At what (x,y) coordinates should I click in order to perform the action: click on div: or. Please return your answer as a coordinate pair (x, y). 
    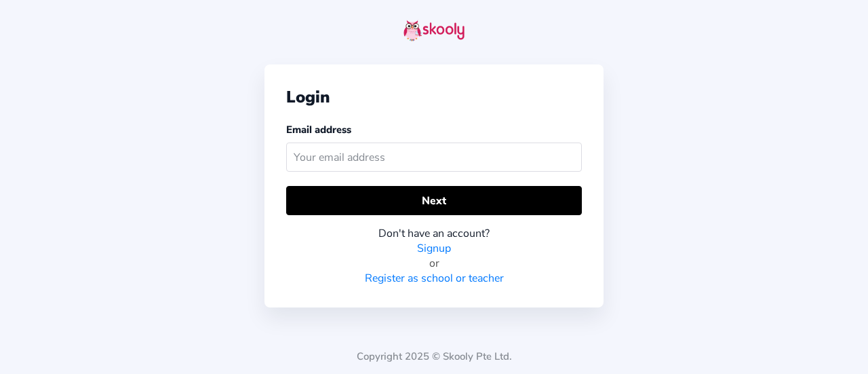
    Looking at the image, I should click on (434, 263).